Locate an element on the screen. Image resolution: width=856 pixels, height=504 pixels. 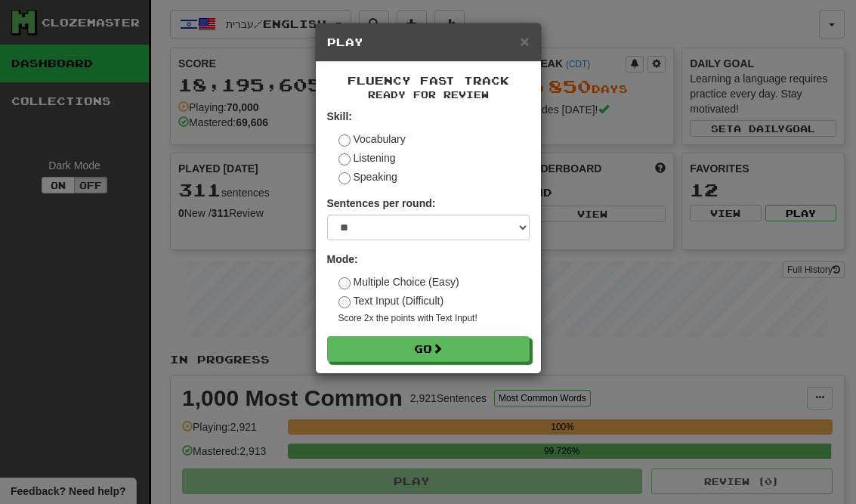
input: Speaking is located at coordinates (344, 179).